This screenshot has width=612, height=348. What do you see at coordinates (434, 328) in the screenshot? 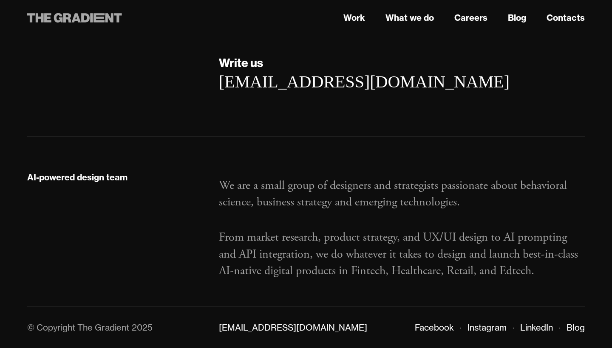
I see `a: Facebook` at bounding box center [434, 328].